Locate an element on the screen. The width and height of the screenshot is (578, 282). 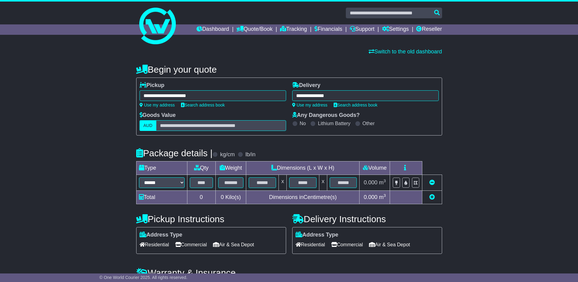
td: Dimensions (L x W x H) is located at coordinates (303, 168).